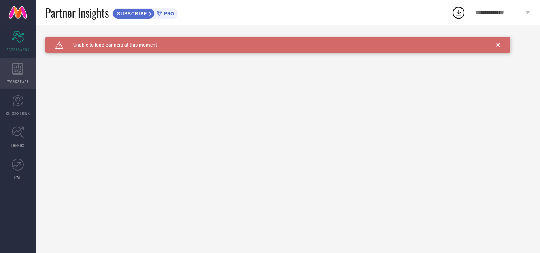  Describe the element at coordinates (131, 13) in the screenshot. I see `span: SUBSCRIBE` at that location.